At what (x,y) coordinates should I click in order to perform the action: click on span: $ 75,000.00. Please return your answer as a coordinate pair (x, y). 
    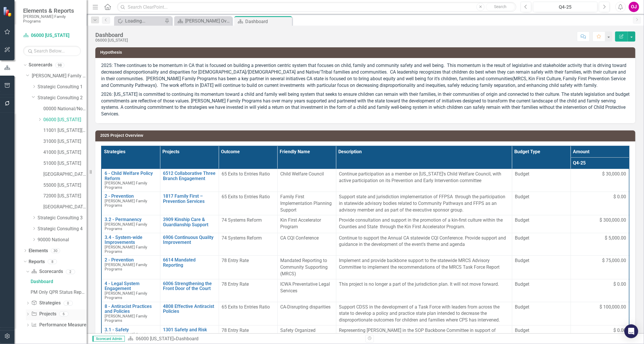
    Looking at the image, I should click on (614, 261).